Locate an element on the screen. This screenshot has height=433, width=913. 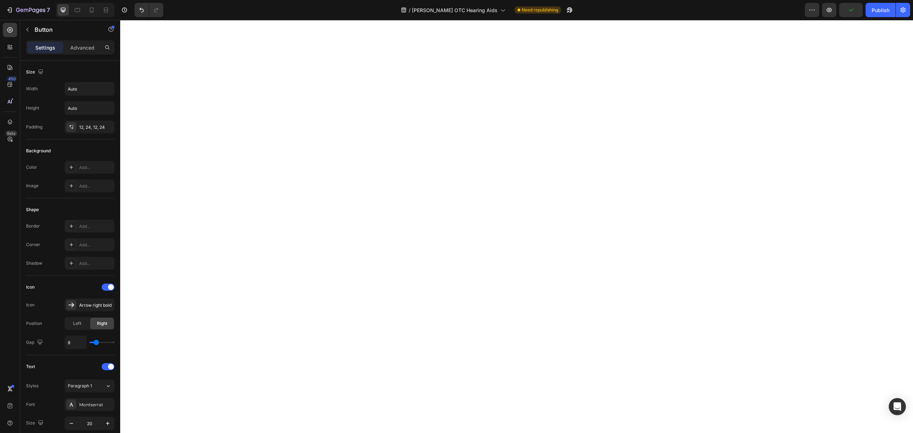
button: Paragraph 1 is located at coordinates (90, 386).